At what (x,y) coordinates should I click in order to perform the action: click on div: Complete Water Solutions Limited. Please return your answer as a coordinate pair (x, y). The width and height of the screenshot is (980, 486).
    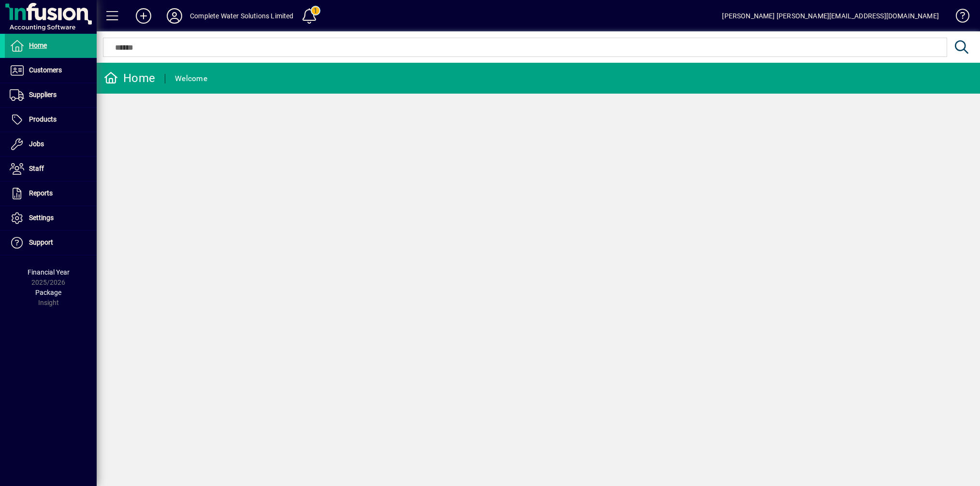
    Looking at the image, I should click on (242, 16).